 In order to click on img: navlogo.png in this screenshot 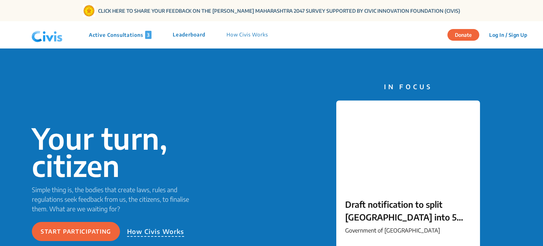, I will do `click(47, 35)`.